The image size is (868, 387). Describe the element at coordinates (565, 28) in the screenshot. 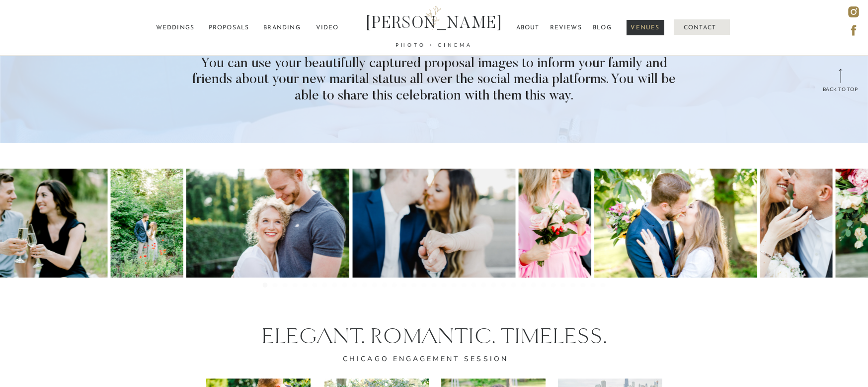

I see `p: reviews` at that location.